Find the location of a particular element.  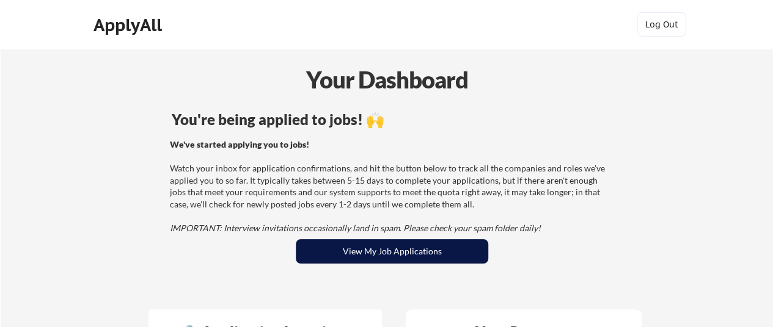

button: View My Job Applications is located at coordinates (392, 252).